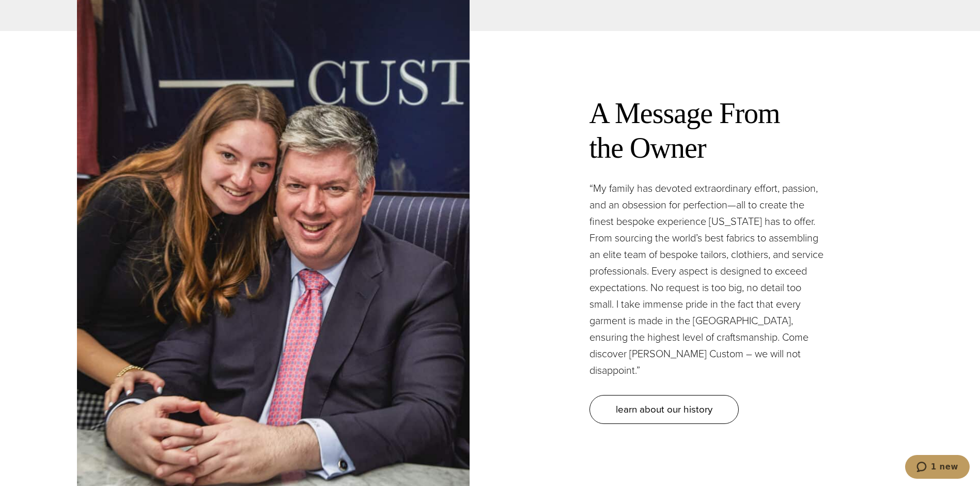 The width and height of the screenshot is (980, 486). I want to click on a: learn about our history, so click(664, 409).